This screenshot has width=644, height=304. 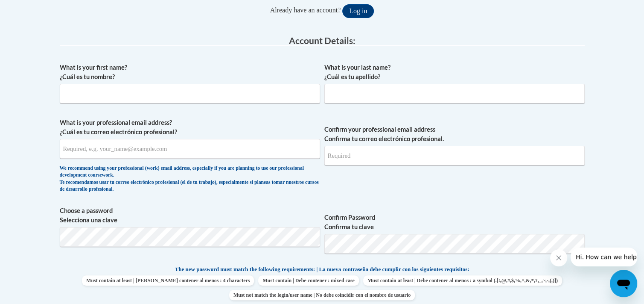 I want to click on label: Confirm Password Confirma tu clave, so click(x=455, y=222).